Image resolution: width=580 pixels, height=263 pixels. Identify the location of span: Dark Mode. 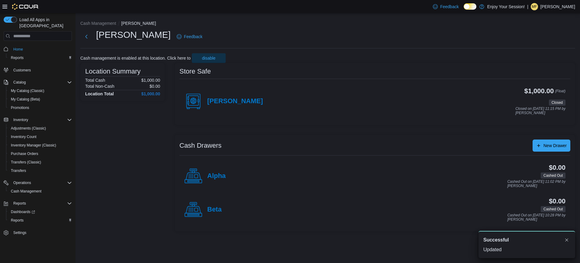
(464, 10).